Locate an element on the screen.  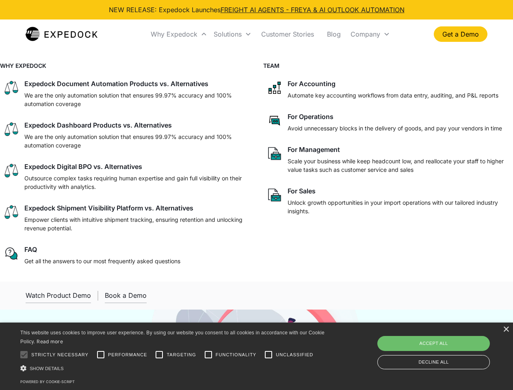
a: Book a Demo is located at coordinates (126, 295).